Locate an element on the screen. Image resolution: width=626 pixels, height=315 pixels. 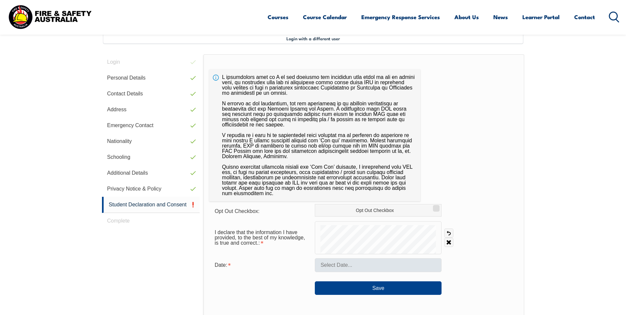
a: Course Calendar is located at coordinates (325, 17).